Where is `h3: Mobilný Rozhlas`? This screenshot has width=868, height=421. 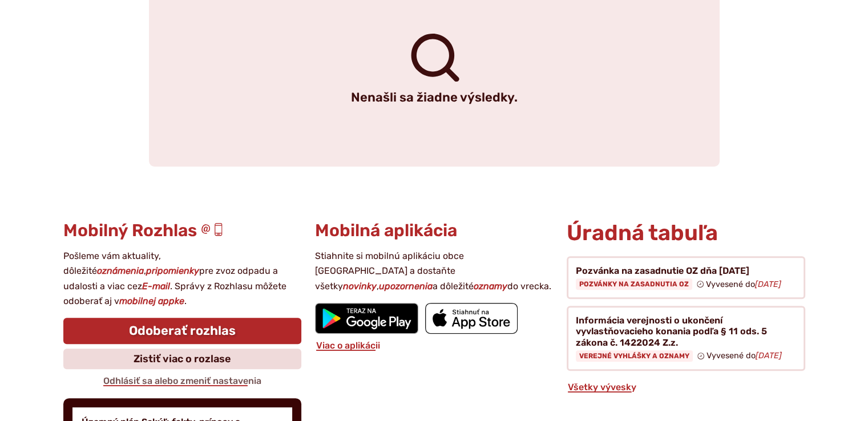 h3: Mobilný Rozhlas is located at coordinates (182, 231).